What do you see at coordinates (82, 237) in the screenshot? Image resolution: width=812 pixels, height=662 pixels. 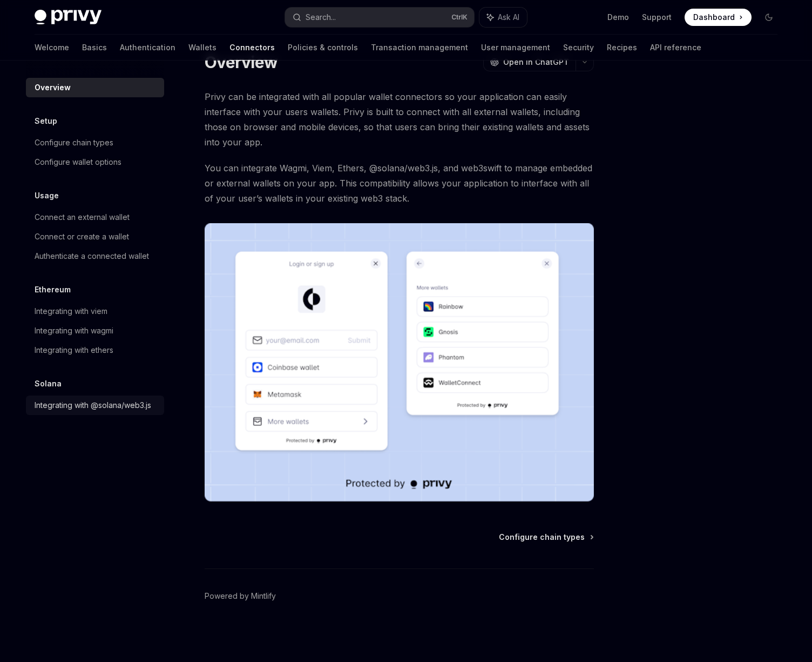 I see `div: Connect or create a wallet` at bounding box center [82, 237].